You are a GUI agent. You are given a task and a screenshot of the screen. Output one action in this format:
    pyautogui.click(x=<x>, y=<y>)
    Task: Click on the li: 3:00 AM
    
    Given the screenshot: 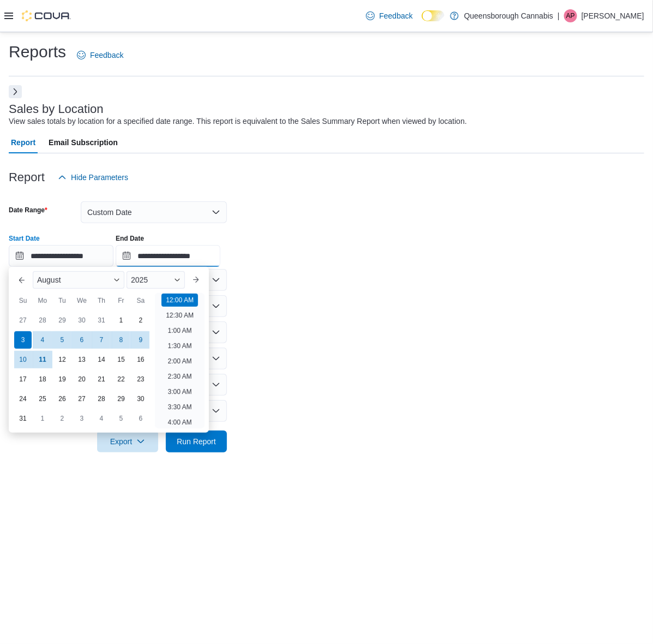 What is the action you would take?
    pyautogui.click(x=180, y=392)
    